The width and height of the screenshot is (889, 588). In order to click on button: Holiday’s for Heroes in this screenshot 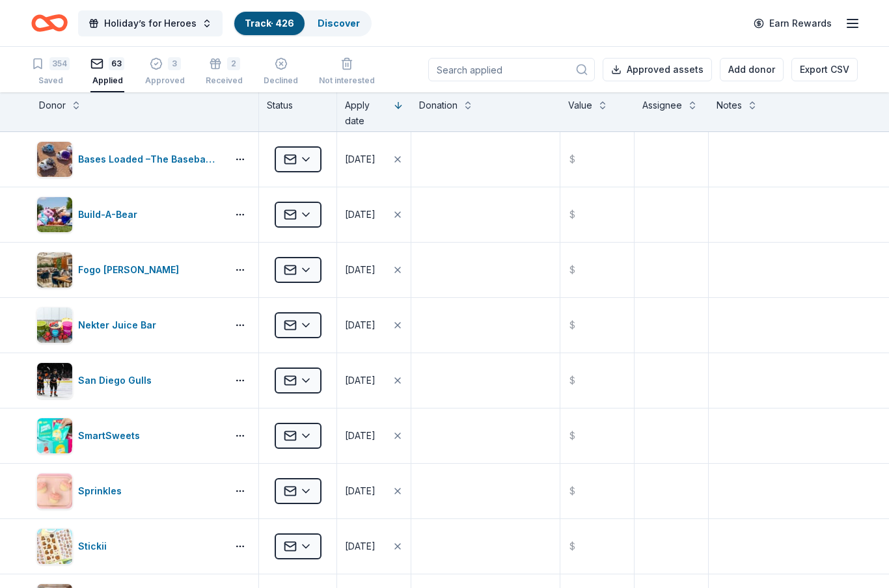, I will do `click(150, 24)`.